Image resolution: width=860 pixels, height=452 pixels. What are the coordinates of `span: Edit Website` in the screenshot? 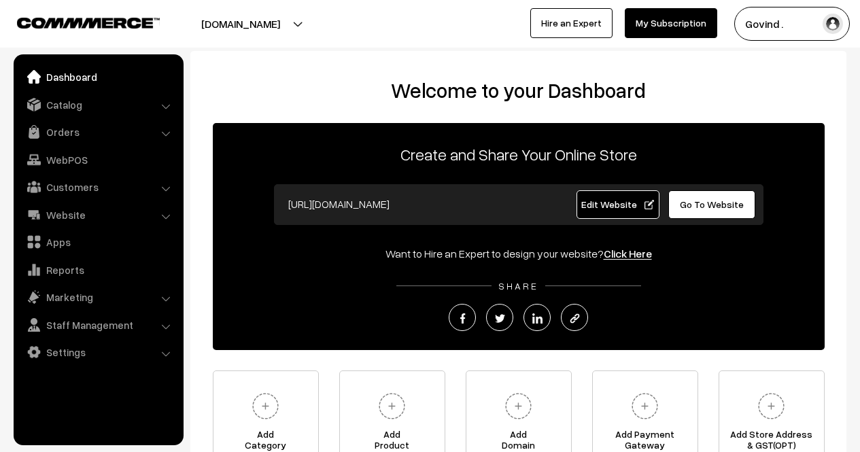 It's located at (617, 204).